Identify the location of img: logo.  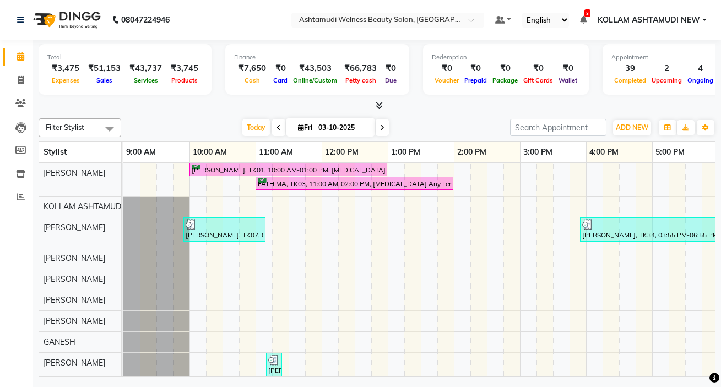
(66, 20).